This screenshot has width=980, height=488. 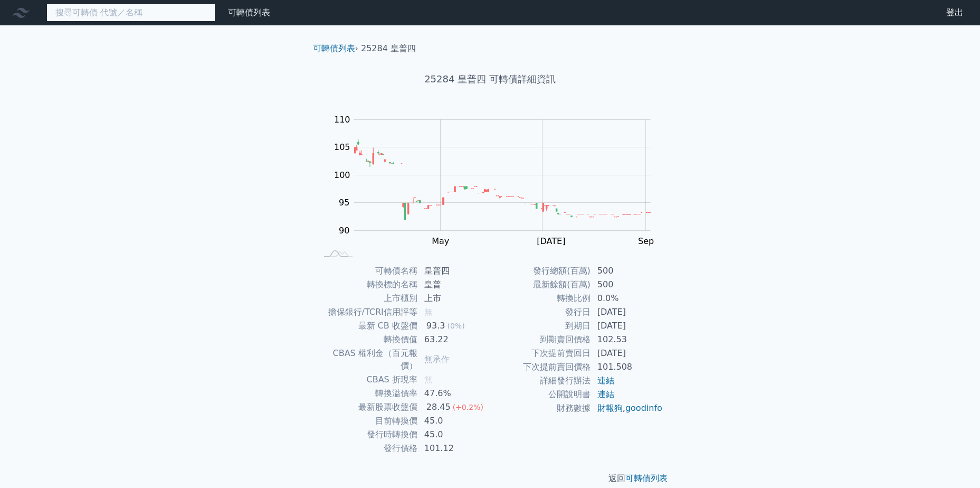 I want to click on td: 發行價格, so click(x=368, y=448).